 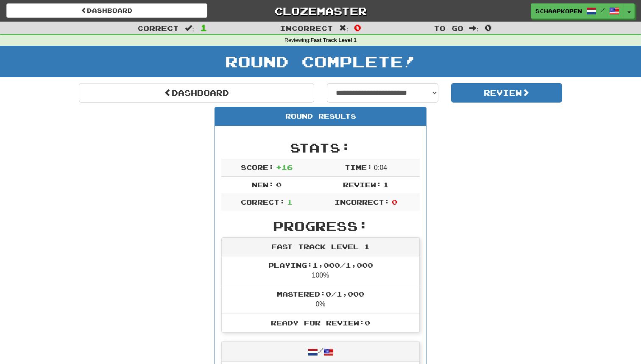 I want to click on span: New:, so click(x=263, y=184).